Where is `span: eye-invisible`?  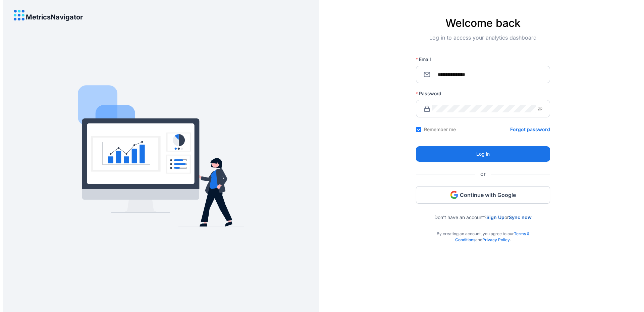
span: eye-invisible is located at coordinates (540, 109).